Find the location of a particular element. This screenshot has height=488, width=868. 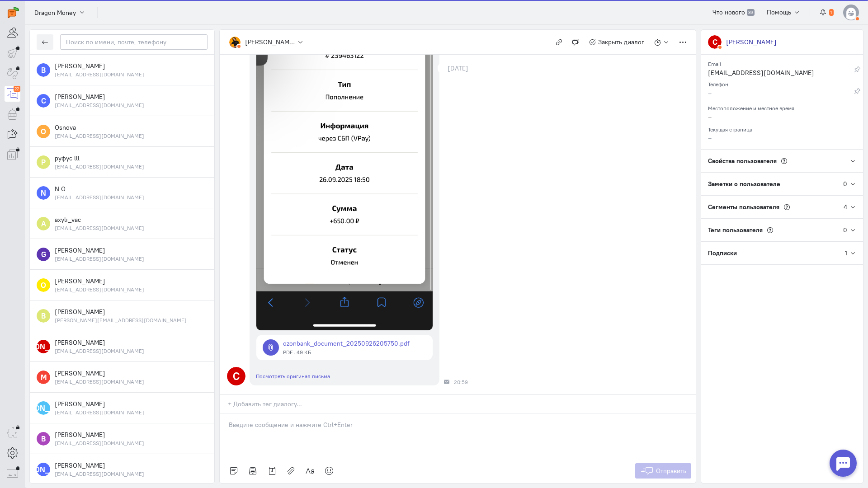

span: Dragon Money is located at coordinates (55, 13).